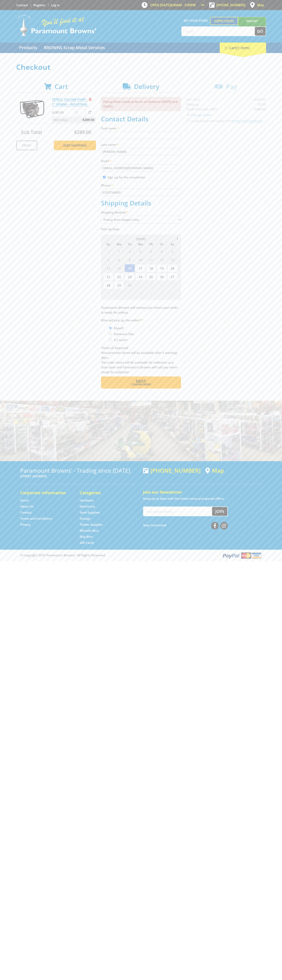 This screenshot has width=282, height=980. What do you see at coordinates (141, 128) in the screenshot?
I see `label: First name` at bounding box center [141, 128].